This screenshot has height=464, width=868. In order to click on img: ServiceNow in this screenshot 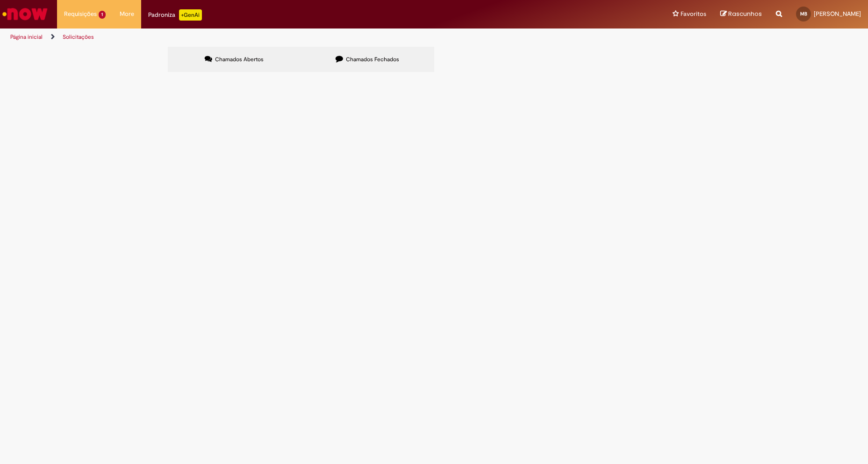, I will do `click(25, 14)`.